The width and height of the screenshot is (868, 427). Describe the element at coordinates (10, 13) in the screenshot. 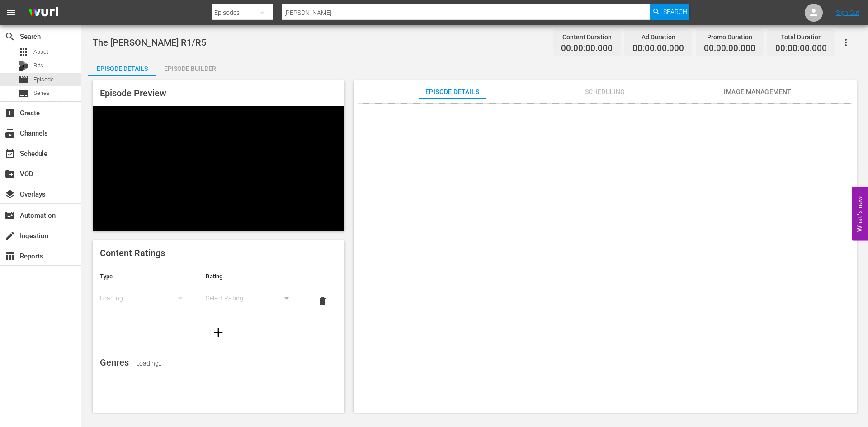

I see `span: menu` at that location.